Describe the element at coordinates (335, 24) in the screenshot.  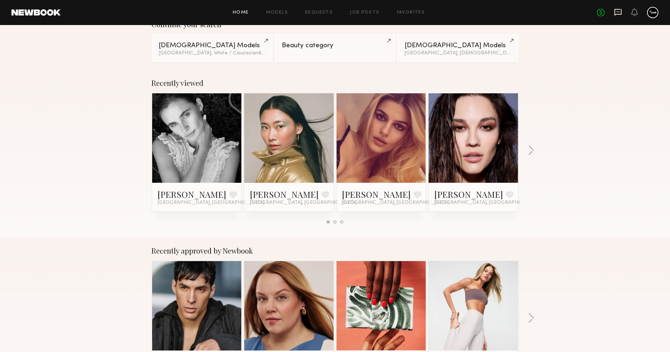
I see `div: Continue your search` at that location.